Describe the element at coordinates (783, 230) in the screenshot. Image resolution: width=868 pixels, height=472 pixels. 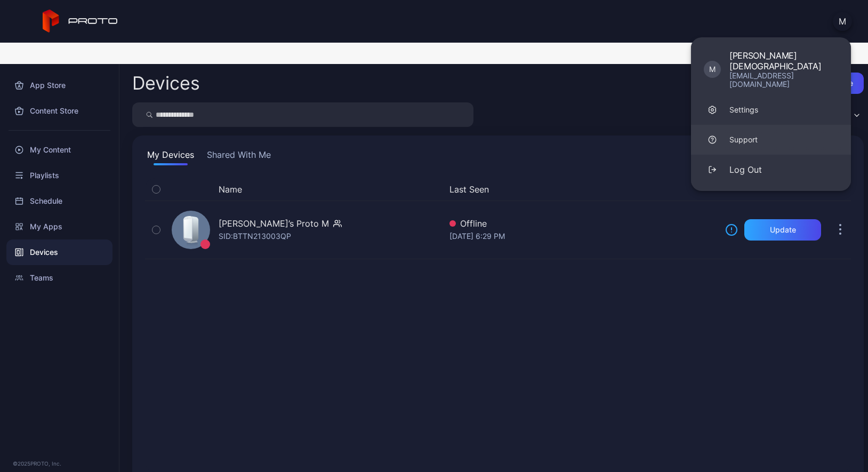
I see `div: Update` at that location.